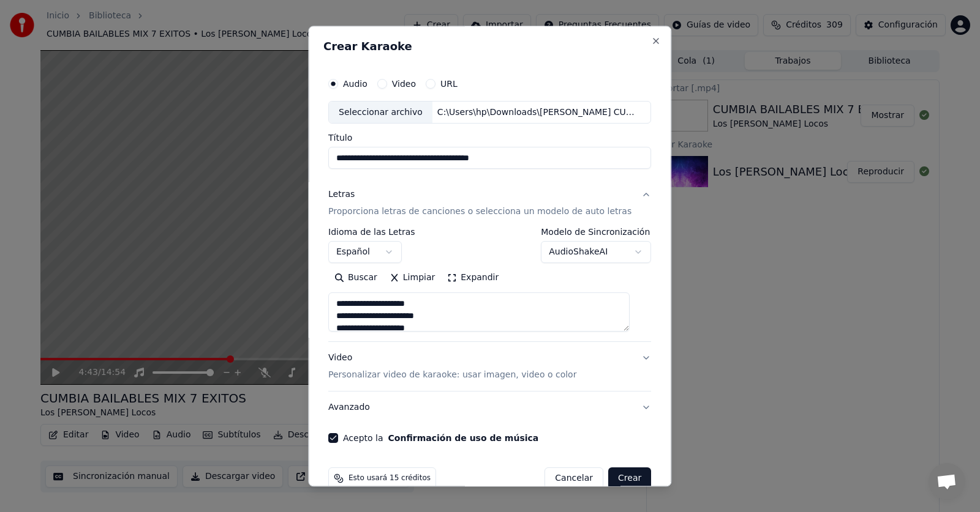 Image resolution: width=980 pixels, height=512 pixels. What do you see at coordinates (630, 479) in the screenshot?
I see `button: Crear` at bounding box center [630, 479].